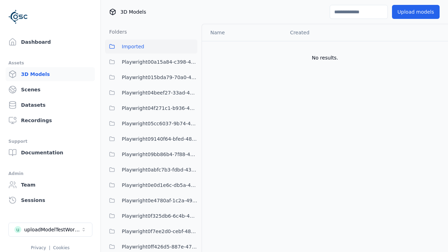 This screenshot has width=448, height=252. I want to click on span: Playwright0ff426d5-887e-47ce-9e83-c6f549f6a63f, so click(160, 247).